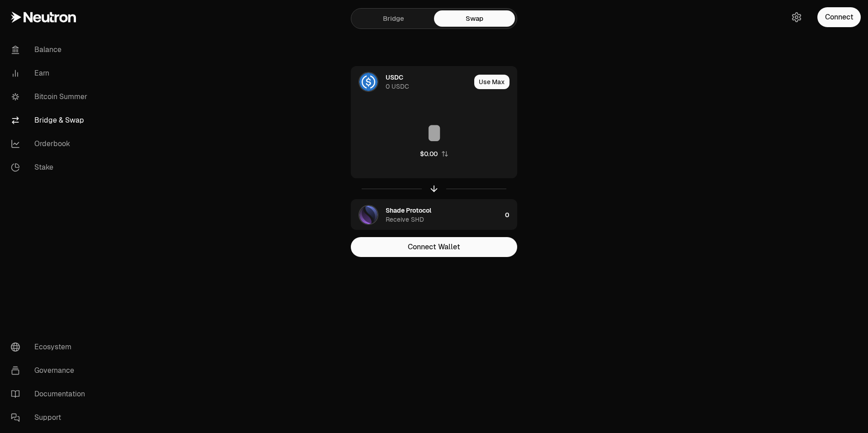 Image resolution: width=868 pixels, height=433 pixels. What do you see at coordinates (394, 77) in the screenshot?
I see `div: USDC` at bounding box center [394, 77].